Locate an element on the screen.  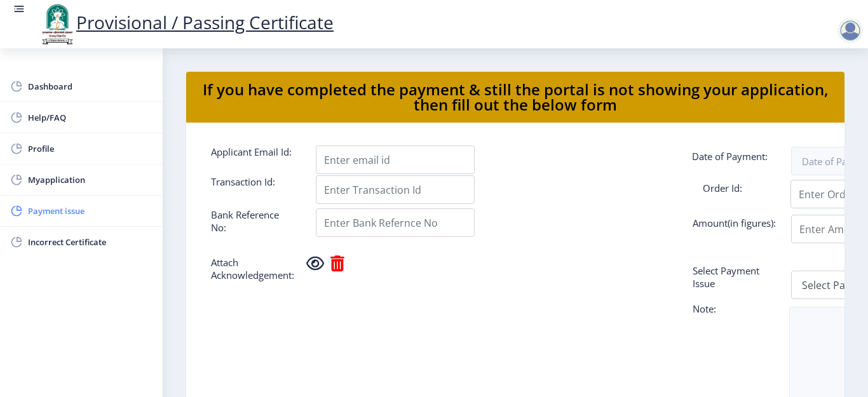
span: Incorrect Certificate is located at coordinates (90, 242).